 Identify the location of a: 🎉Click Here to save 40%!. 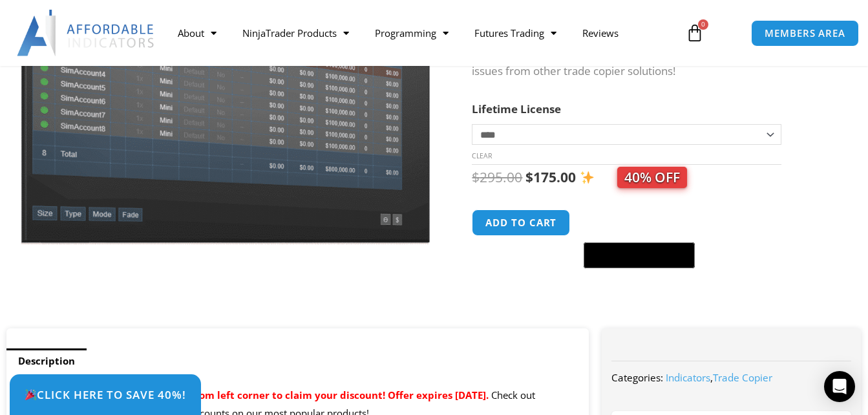
(105, 395).